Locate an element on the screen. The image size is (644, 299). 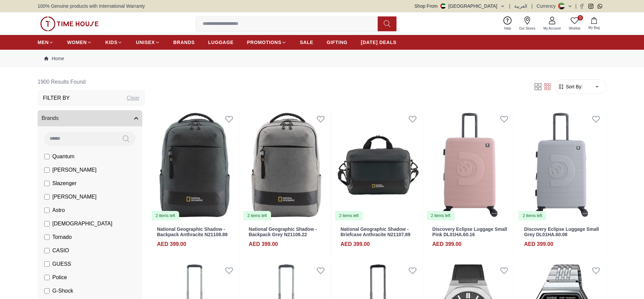
span: 0 is located at coordinates (580, 18).